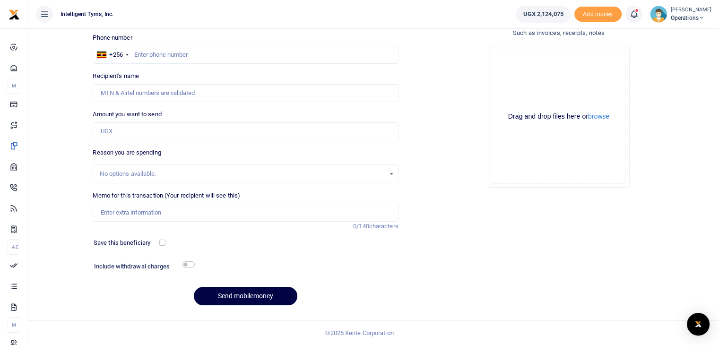  What do you see at coordinates (245, 93) in the screenshot?
I see `input: MTN & Airtel numbers are validated` at bounding box center [245, 93].